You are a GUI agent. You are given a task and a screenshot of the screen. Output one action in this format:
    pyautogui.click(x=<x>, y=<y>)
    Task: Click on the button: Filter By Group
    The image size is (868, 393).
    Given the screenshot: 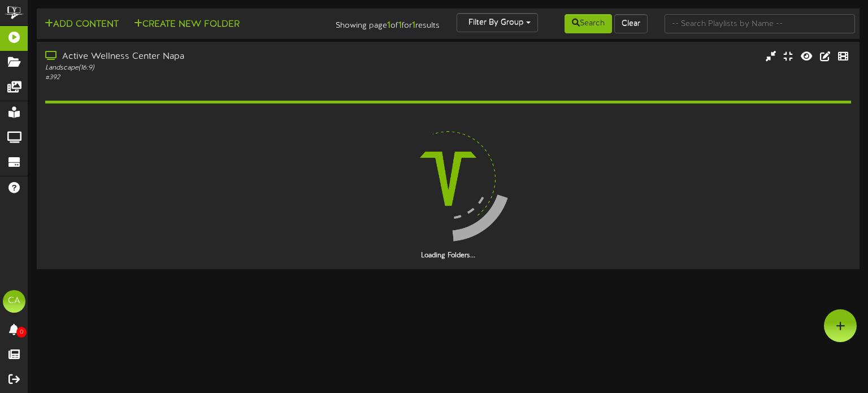 What is the action you would take?
    pyautogui.click(x=498, y=23)
    